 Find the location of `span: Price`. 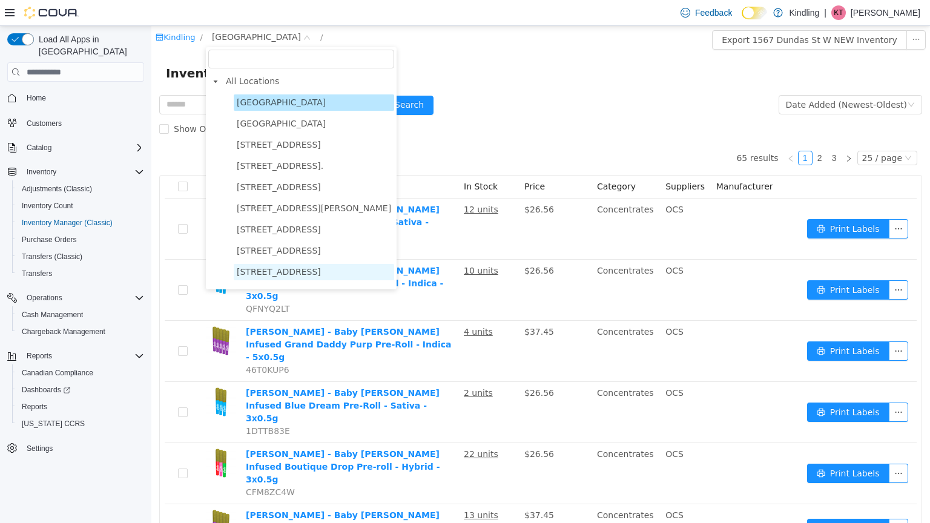

span: Price is located at coordinates (383, 160).